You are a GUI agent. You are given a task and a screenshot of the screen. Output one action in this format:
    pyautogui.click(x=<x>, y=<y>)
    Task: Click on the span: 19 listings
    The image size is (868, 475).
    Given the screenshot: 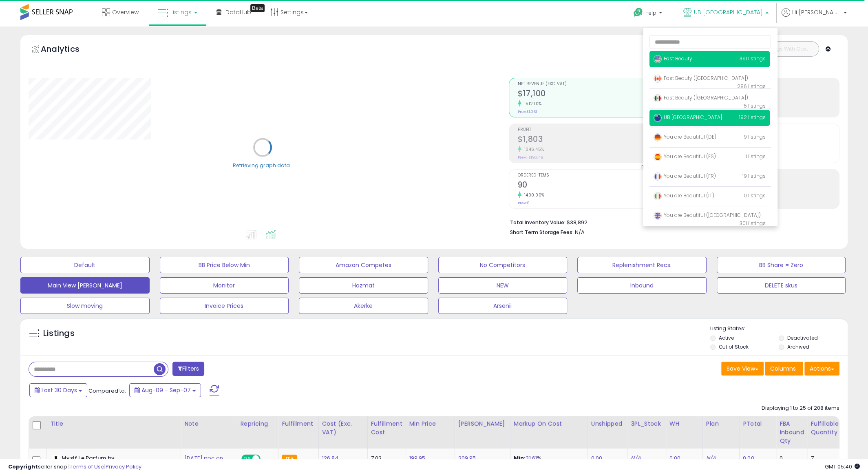 What is the action you would take?
    pyautogui.click(x=754, y=176)
    